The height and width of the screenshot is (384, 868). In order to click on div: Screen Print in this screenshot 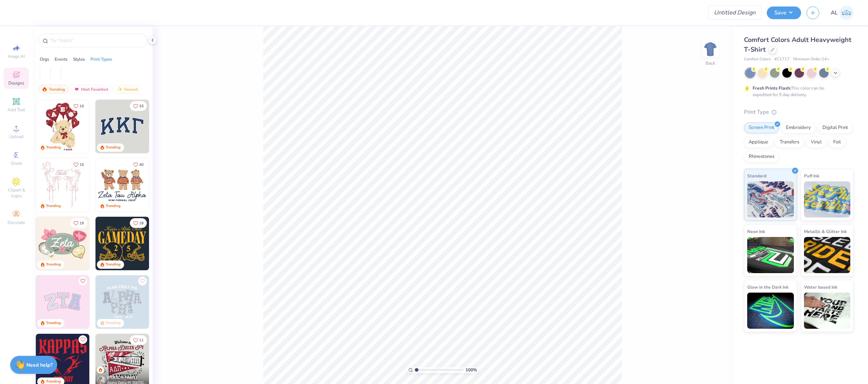, I will do `click(761, 128)`.